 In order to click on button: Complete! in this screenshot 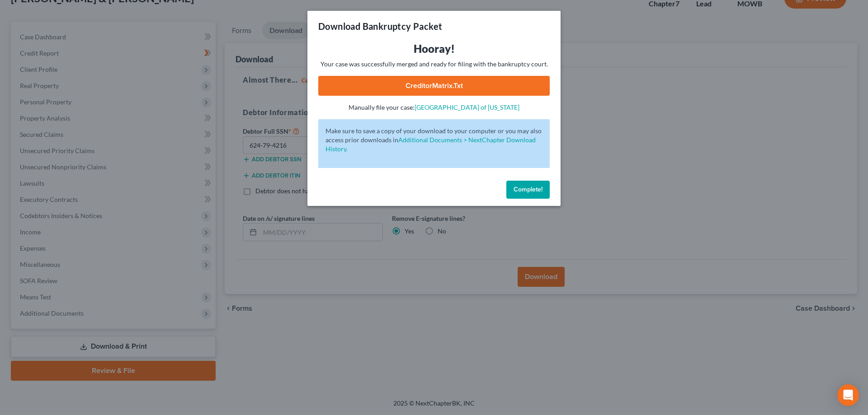, I will do `click(528, 190)`.